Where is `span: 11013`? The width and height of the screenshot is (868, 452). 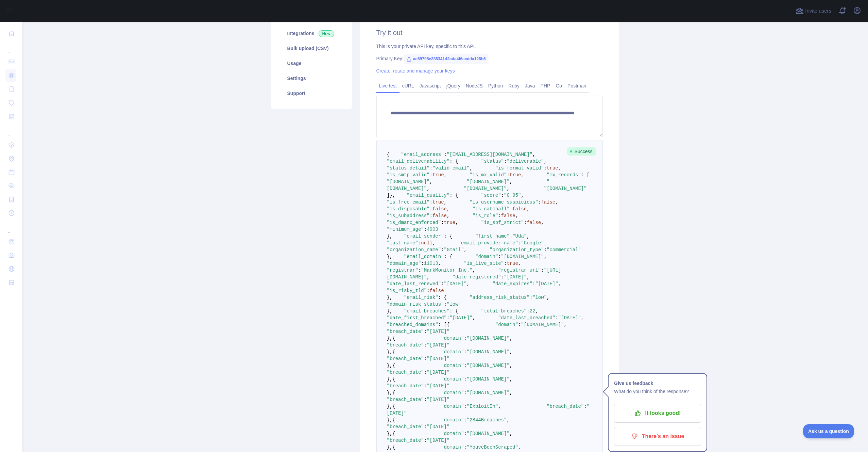 span: 11013 is located at coordinates (431, 263).